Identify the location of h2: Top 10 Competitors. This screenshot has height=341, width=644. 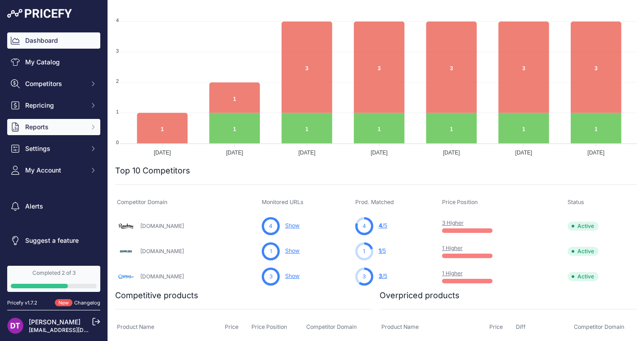
(153, 170).